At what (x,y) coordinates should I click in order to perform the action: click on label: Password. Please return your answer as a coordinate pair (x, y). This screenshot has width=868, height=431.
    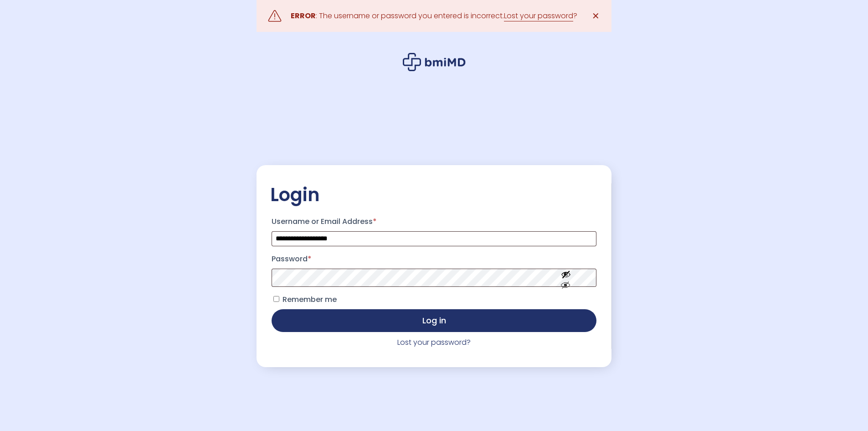
    Looking at the image, I should click on (434, 259).